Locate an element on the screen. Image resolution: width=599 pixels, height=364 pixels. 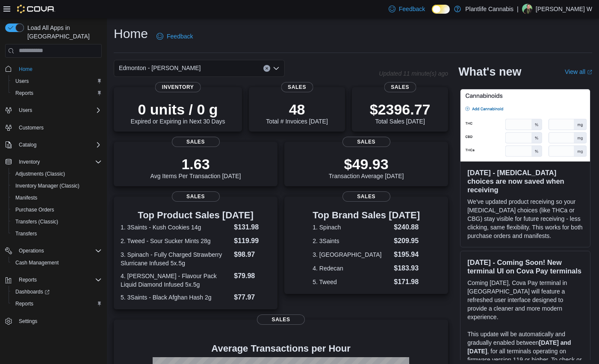
dt: 5. Tweed is located at coordinates (352, 282).